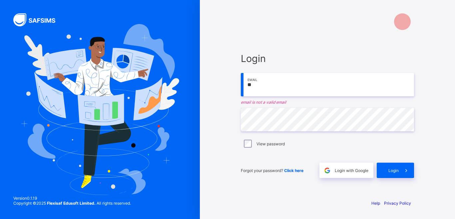 This screenshot has height=219, width=455. I want to click on span: Version 0.1.19, so click(72, 198).